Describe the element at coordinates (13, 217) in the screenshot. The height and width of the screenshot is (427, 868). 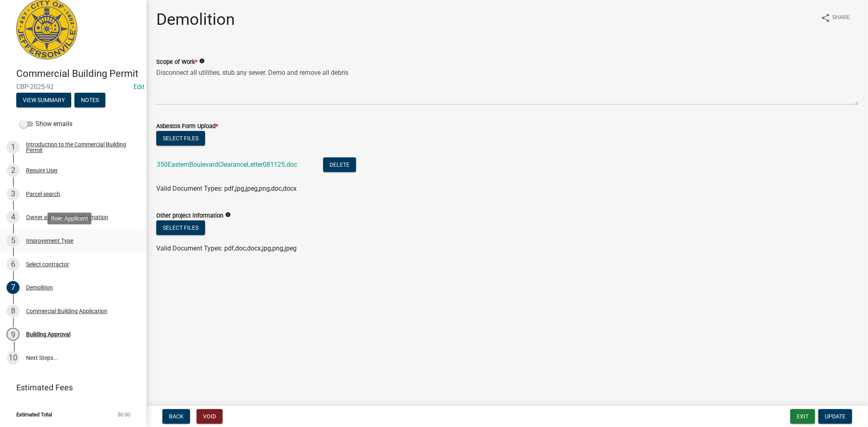
I see `div: 4` at that location.